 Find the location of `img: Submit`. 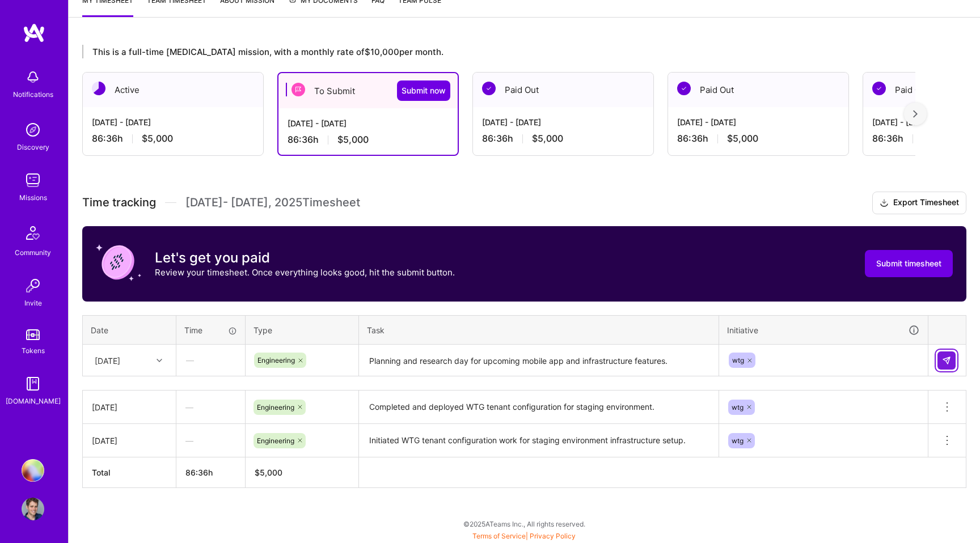

img: Submit is located at coordinates (946, 361).